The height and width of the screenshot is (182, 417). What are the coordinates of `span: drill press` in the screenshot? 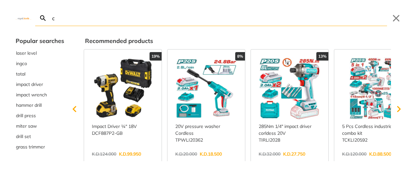 It's located at (26, 116).